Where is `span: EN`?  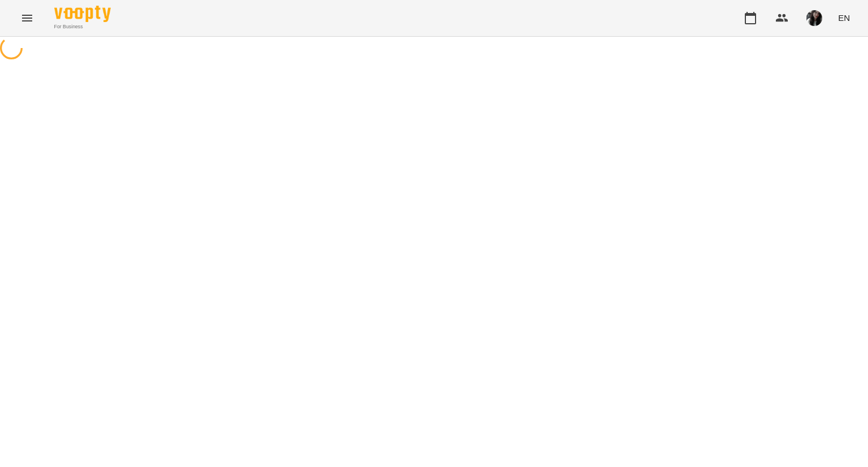 span: EN is located at coordinates (844, 17).